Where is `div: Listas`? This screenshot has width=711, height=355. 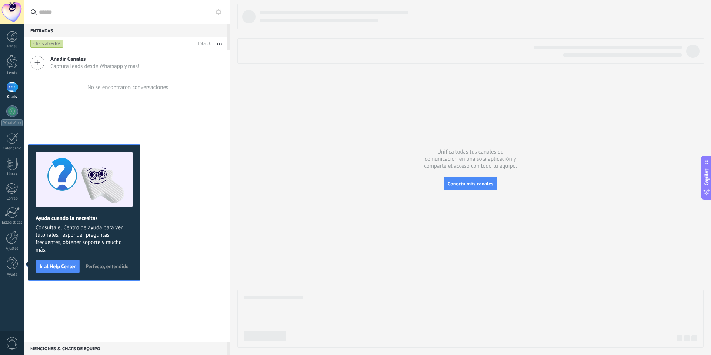
div: Listas is located at coordinates (12, 174).